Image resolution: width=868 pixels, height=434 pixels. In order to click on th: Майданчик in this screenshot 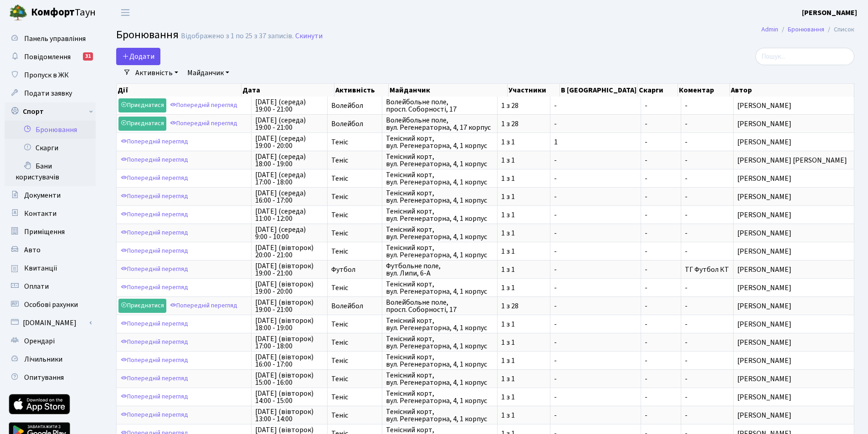, I will do `click(448, 90)`.